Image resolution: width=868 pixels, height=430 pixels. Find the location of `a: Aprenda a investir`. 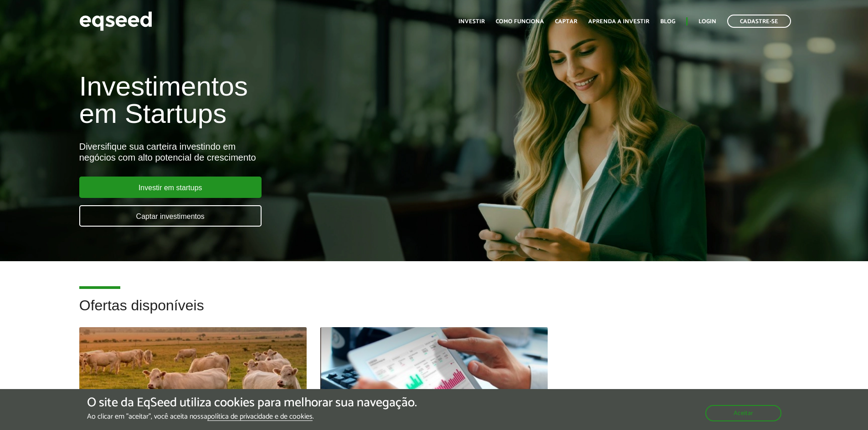

a: Aprenda a investir is located at coordinates (618, 21).